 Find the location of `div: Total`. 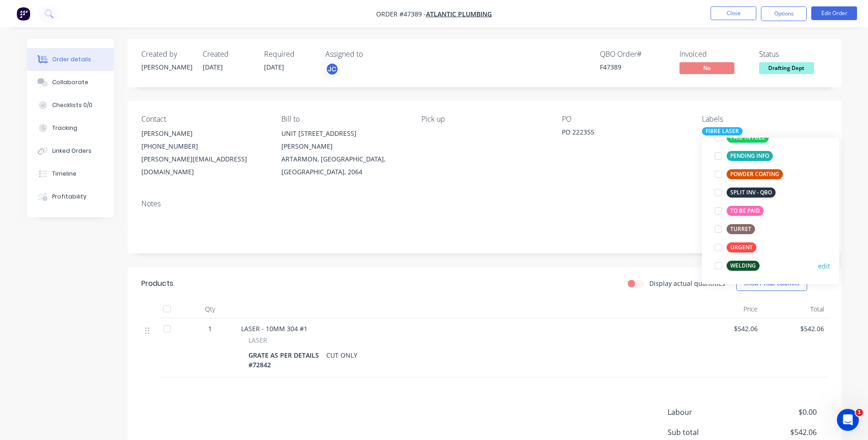

div: Total is located at coordinates (794, 309).